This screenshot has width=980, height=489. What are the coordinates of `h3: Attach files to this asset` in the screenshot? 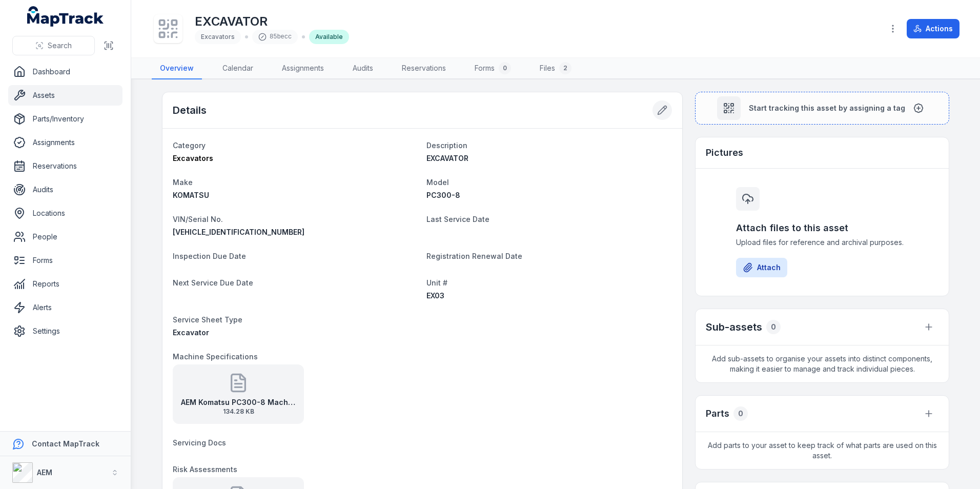 It's located at (822, 228).